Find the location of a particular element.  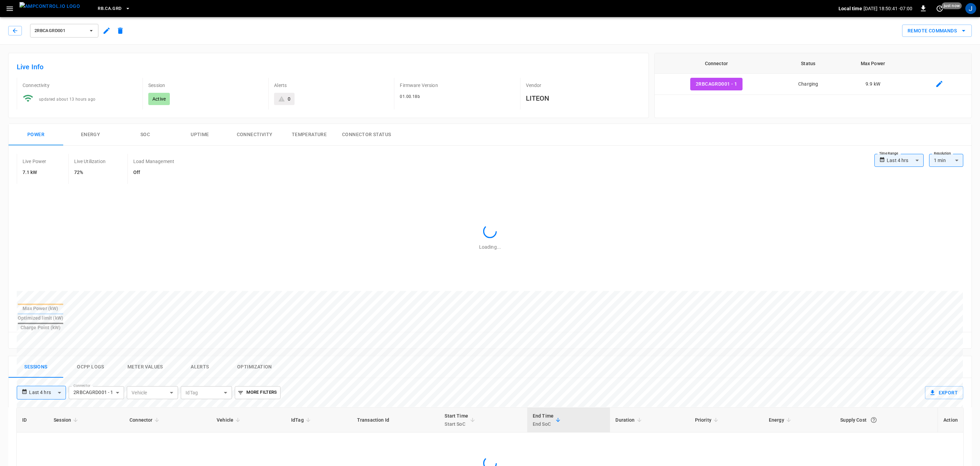

p: Alerts is located at coordinates (331, 85).